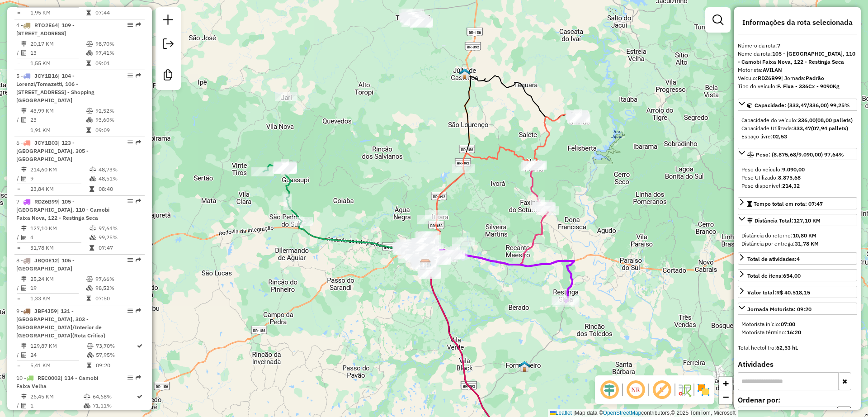 The height and width of the screenshot is (417, 868). I want to click on span: JCY1B03, so click(46, 143).